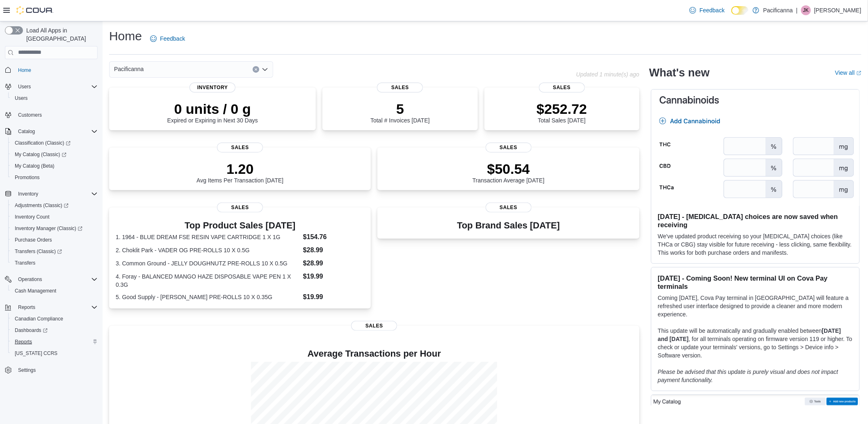  Describe the element at coordinates (334, 297) in the screenshot. I see `dd: $19.99` at that location.